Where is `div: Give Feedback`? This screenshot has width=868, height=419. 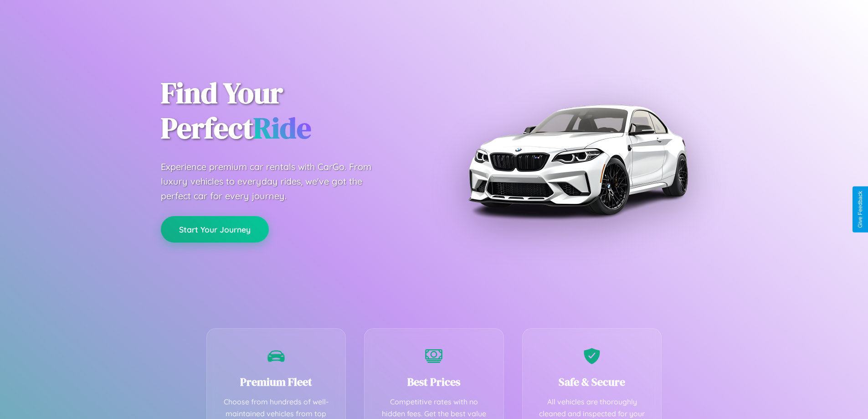 div: Give Feedback is located at coordinates (860, 209).